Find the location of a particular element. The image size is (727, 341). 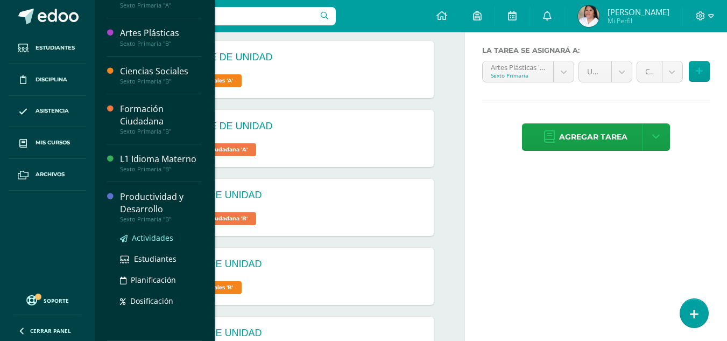

a: Soporte is located at coordinates (47, 299).